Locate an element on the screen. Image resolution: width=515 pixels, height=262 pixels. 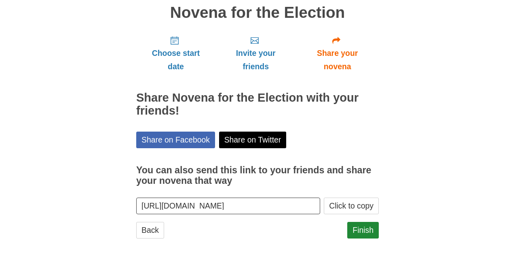
span: Share your novena is located at coordinates (337, 60).